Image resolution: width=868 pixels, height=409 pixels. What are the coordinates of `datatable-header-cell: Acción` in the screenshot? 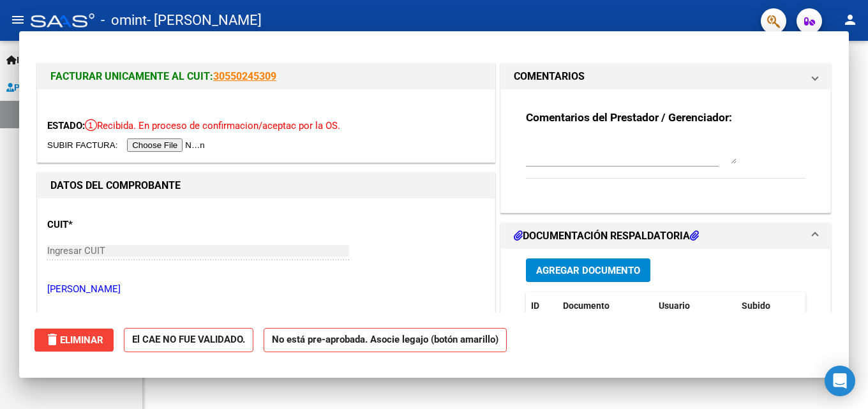 It's located at (833, 305).